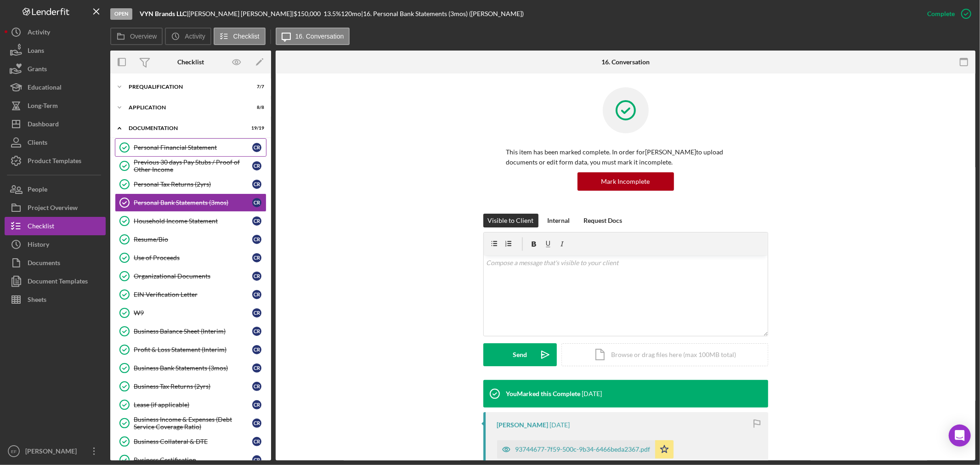 The height and width of the screenshot is (465, 980). Describe the element at coordinates (144, 36) in the screenshot. I see `label: Overview` at that location.